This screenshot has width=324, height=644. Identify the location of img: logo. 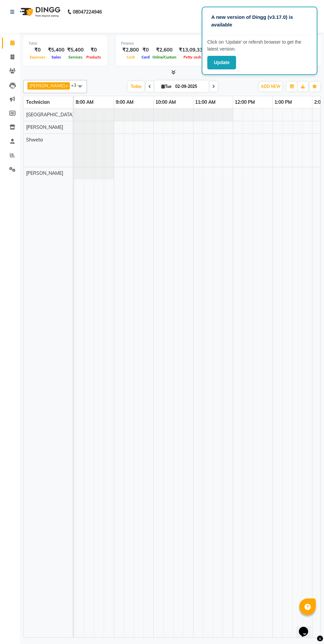
(39, 12).